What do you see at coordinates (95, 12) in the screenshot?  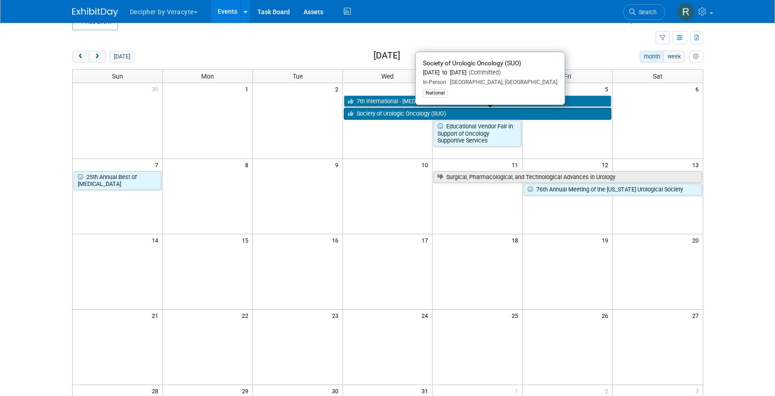 I see `img: ExhibitDay` at bounding box center [95, 12].